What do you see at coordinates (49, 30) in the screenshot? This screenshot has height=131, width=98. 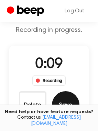 I see `p: Recording in progress.` at bounding box center [49, 30].